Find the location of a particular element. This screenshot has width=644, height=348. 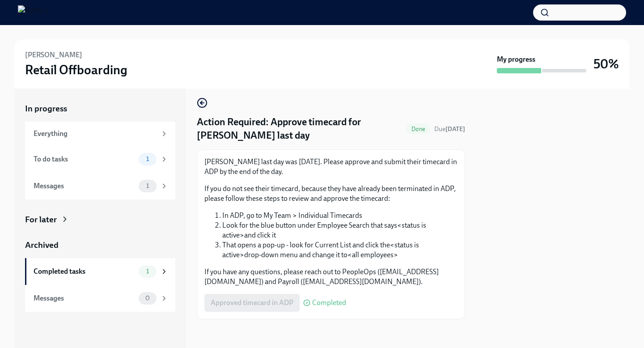

span: Completed is located at coordinates (329, 303).